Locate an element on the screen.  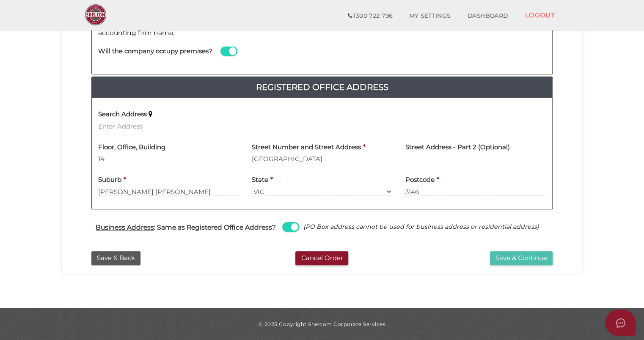
button: Save & Continue is located at coordinates (521, 258).